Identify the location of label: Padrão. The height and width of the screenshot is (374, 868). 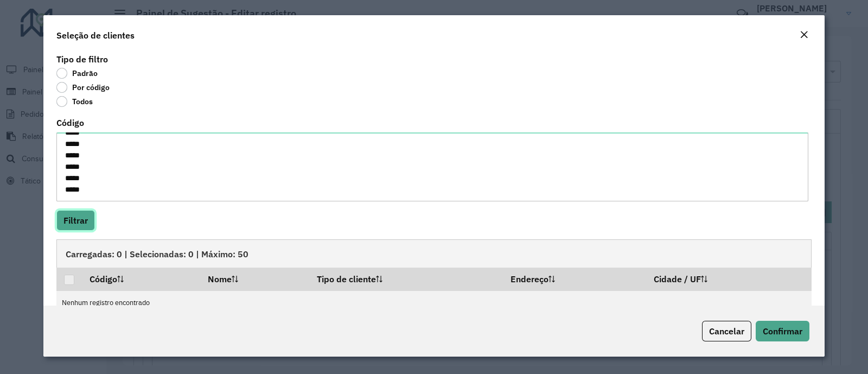
(77, 73).